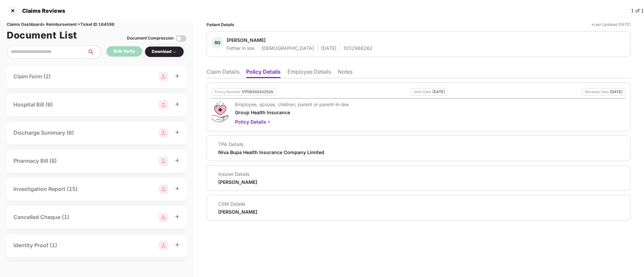 This screenshot has width=644, height=277. Describe the element at coordinates (637, 11) in the screenshot. I see `div: 1 of 1` at that location.